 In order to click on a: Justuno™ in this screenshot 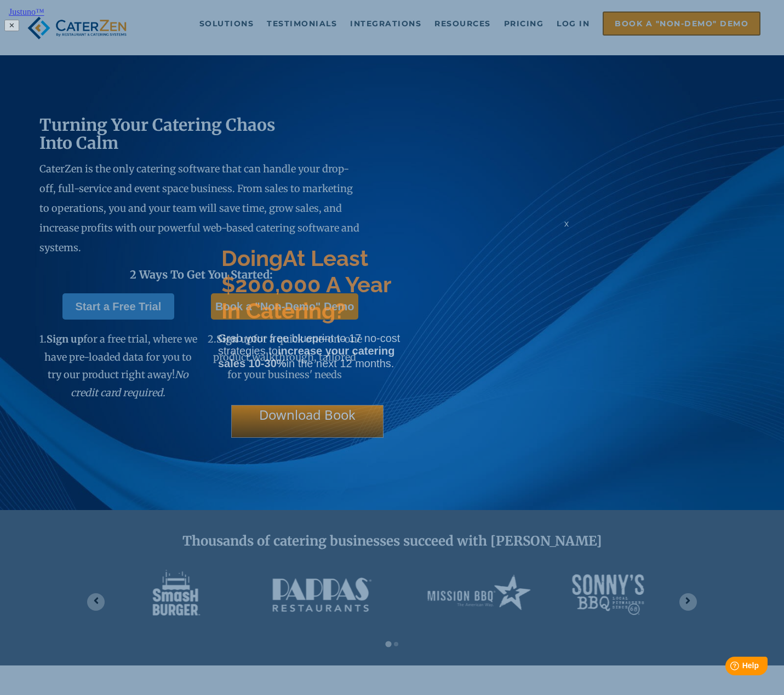, I will do `click(30, 12)`.